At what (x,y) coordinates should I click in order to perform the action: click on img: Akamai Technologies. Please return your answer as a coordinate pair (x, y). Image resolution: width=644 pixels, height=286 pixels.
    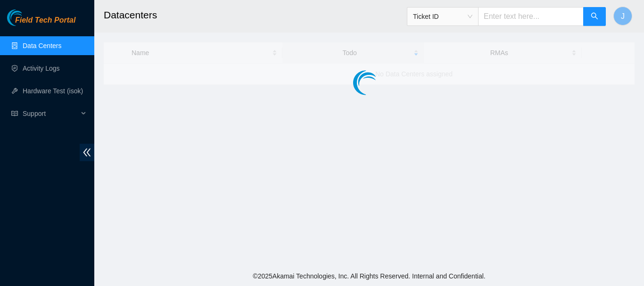
    Looking at the image, I should click on (27, 17).